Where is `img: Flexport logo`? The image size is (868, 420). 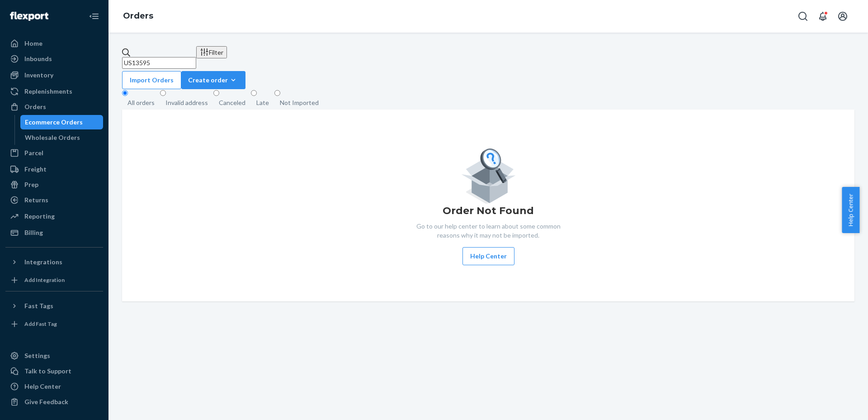
img: Flexport logo is located at coordinates (29, 16).